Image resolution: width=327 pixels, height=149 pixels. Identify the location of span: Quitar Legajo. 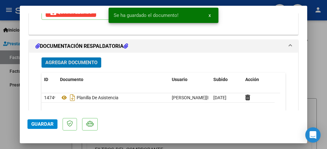
(71, 12).